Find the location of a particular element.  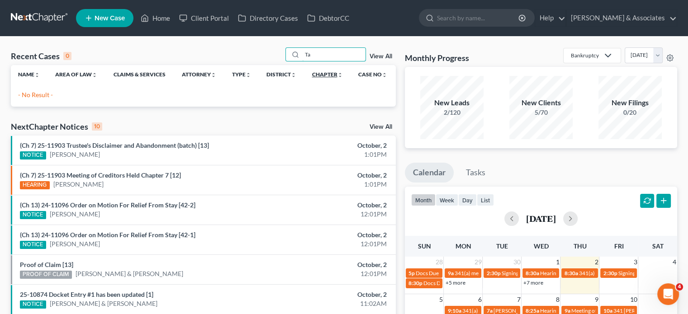

span: 4 is located at coordinates (675, 262).